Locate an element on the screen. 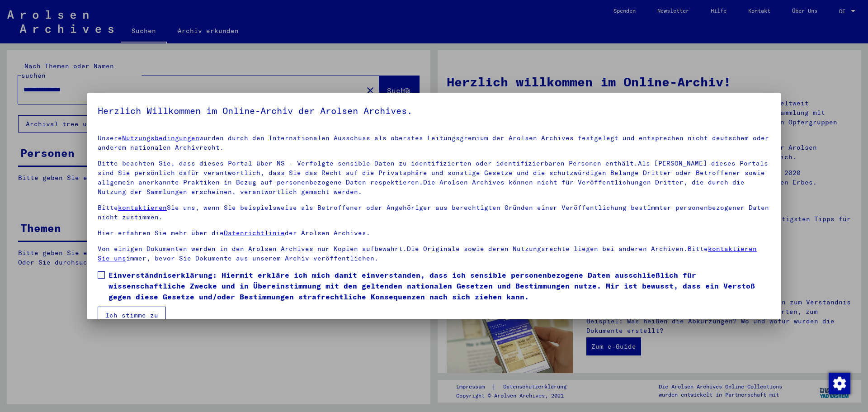 The height and width of the screenshot is (412, 868). p: Von einigen Dokumenten werden in den Arolsen Archives nur Kopien aufbewahrt.Die Originale sowie d... is located at coordinates (434, 254).